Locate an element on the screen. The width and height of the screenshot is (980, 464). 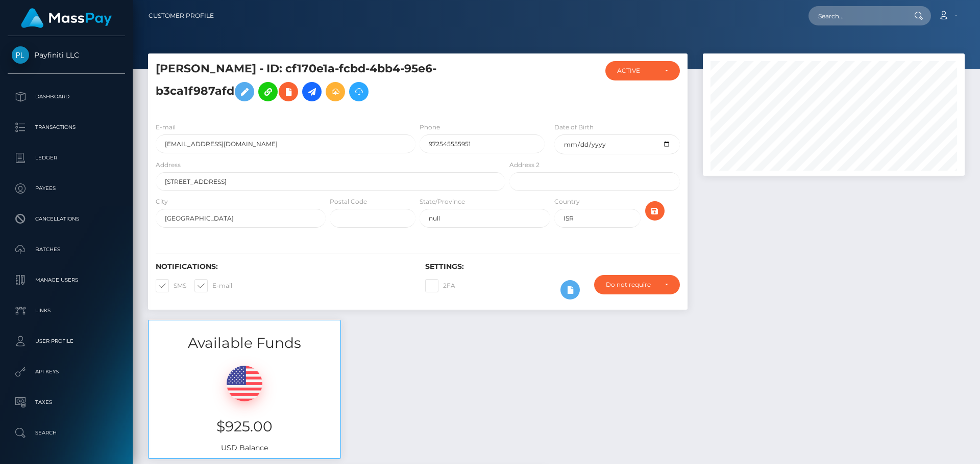
p: Manage Users is located at coordinates (67, 281).